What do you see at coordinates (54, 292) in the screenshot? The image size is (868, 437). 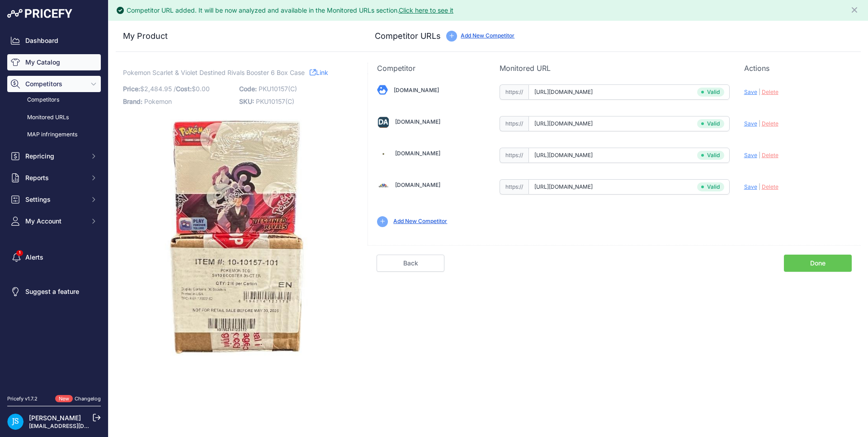 I see `a: Suggest a feature` at bounding box center [54, 292].